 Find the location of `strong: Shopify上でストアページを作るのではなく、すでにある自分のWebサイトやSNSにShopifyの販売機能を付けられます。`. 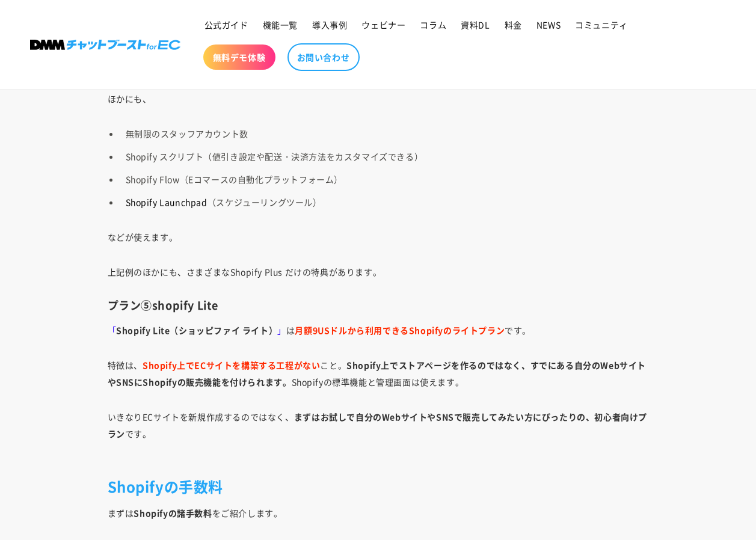

strong: Shopify上でストアページを作るのではなく、すでにある自分のWebサイトやSNSにShopifyの販売機能を付けられます。 is located at coordinates (377, 373).